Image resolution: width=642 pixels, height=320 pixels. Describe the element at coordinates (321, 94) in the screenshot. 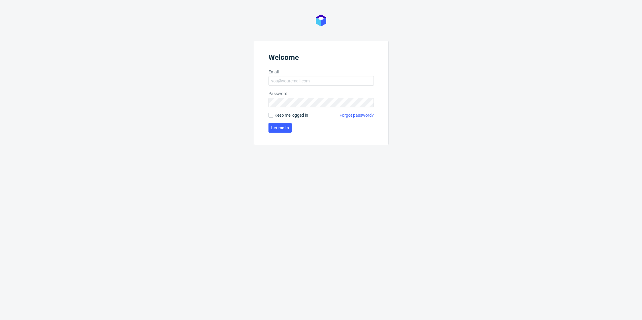

I see `label: Password` at that location.